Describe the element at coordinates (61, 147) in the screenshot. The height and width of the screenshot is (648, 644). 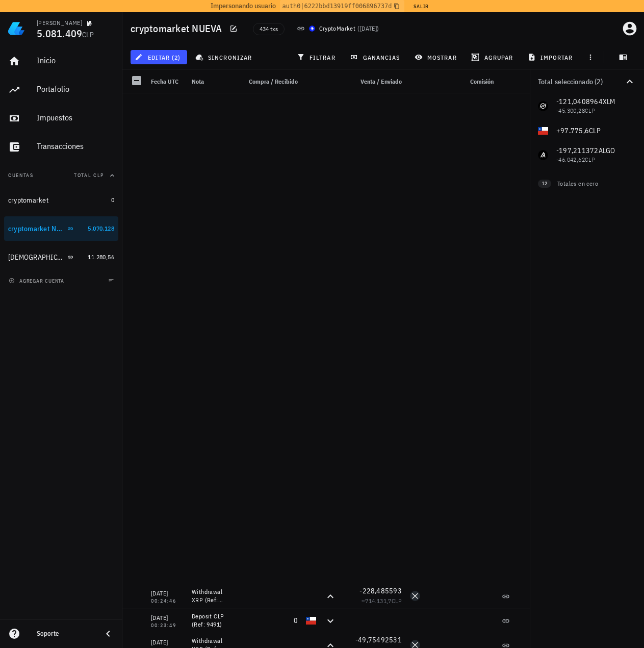
I see `a: Transacciones` at that location.